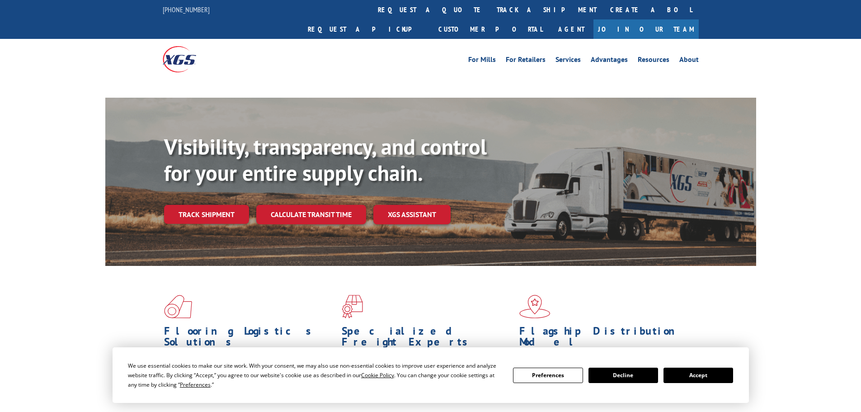  Describe the element at coordinates (325, 160) in the screenshot. I see `b: Visibility, transparency, and control for your entire supply chain.` at that location.